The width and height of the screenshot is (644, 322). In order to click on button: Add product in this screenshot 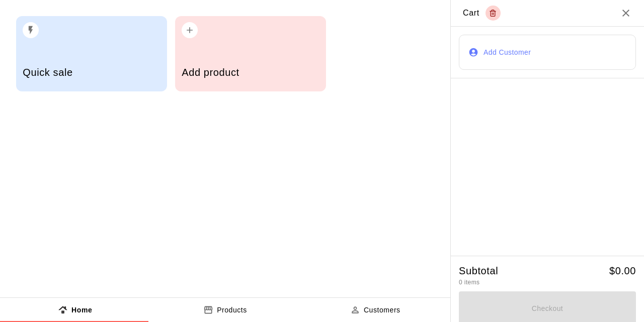, I will do `click(251, 54)`.